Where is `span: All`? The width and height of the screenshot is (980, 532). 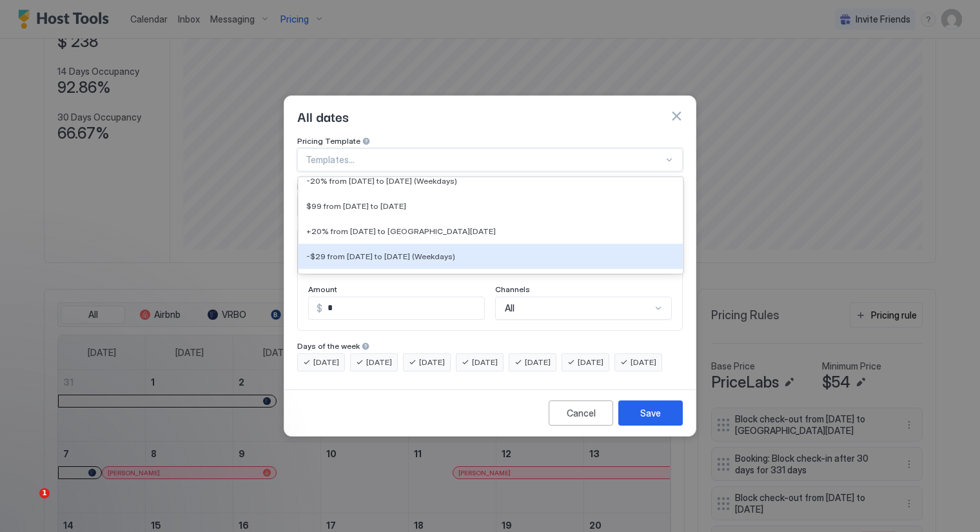
span: All is located at coordinates (510, 308).